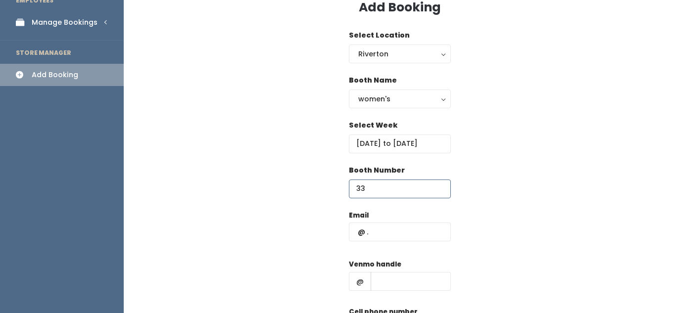  I want to click on label: Select Location, so click(379, 35).